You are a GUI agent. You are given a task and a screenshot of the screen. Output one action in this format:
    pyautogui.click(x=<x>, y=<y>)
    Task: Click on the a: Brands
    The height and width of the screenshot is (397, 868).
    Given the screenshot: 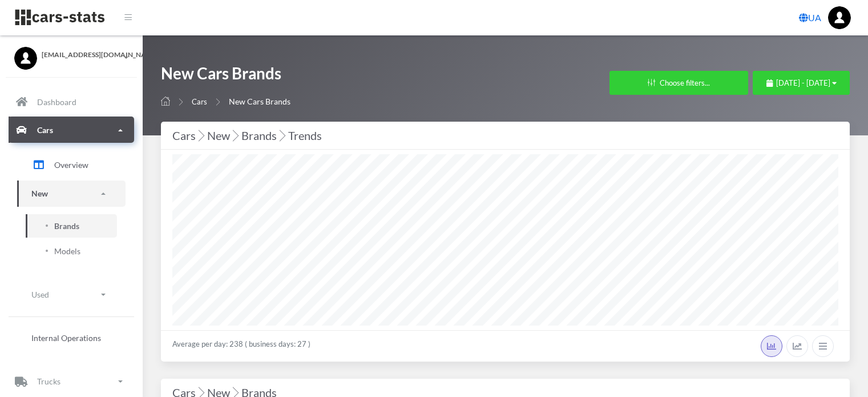 What is the action you would take?
    pyautogui.click(x=71, y=226)
    